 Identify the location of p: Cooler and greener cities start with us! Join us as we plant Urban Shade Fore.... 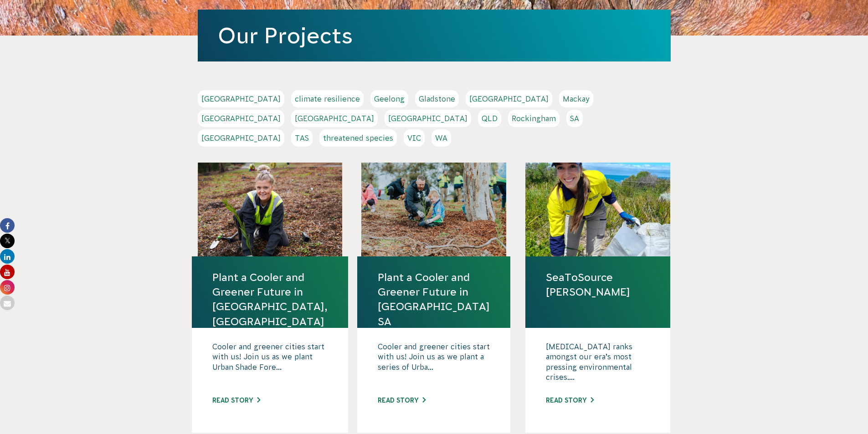
(270, 364).